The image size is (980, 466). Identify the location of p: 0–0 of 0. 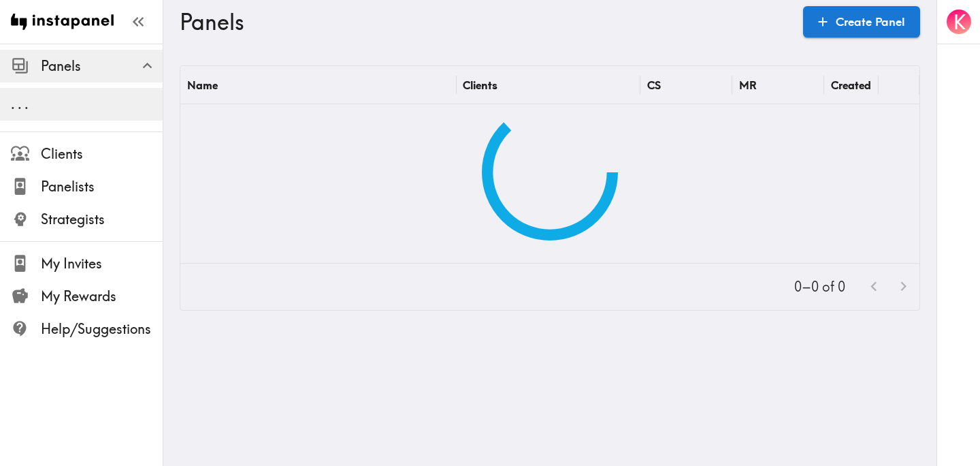
(819, 287).